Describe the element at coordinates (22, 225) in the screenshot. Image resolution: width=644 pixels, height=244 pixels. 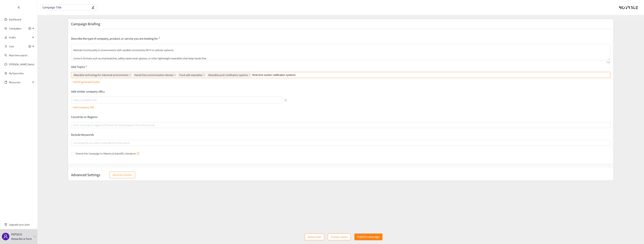
I see `span: Upgrade your plan` at that location.